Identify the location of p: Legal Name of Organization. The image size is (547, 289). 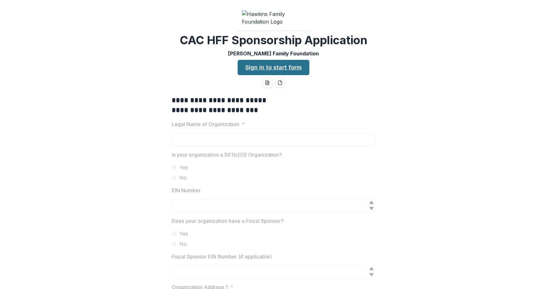
(205, 124).